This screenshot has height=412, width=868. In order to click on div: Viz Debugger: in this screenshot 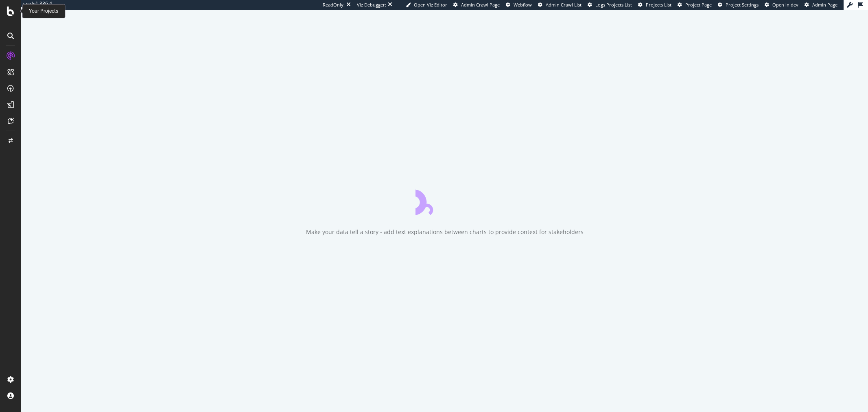, I will do `click(372, 5)`.